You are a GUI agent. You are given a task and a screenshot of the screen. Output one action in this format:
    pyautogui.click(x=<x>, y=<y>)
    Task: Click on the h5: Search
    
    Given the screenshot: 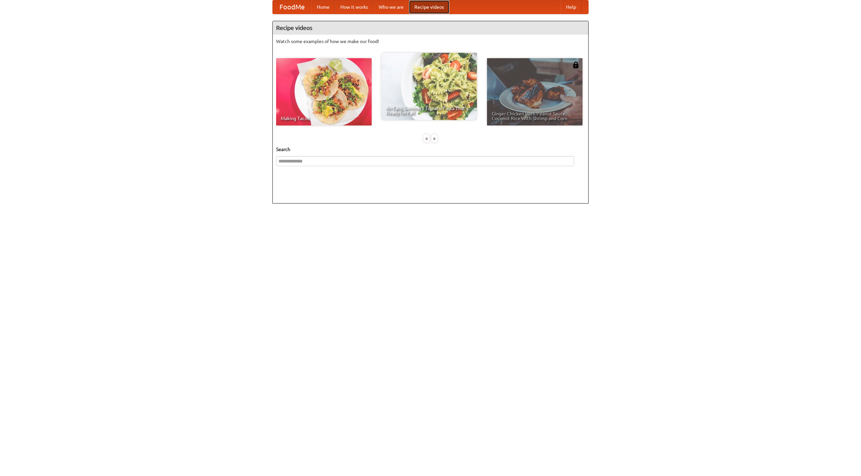 What is the action you would take?
    pyautogui.click(x=430, y=149)
    